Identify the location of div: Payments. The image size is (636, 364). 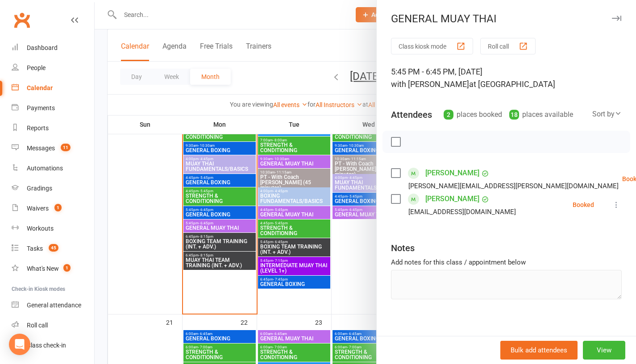
(40, 108).